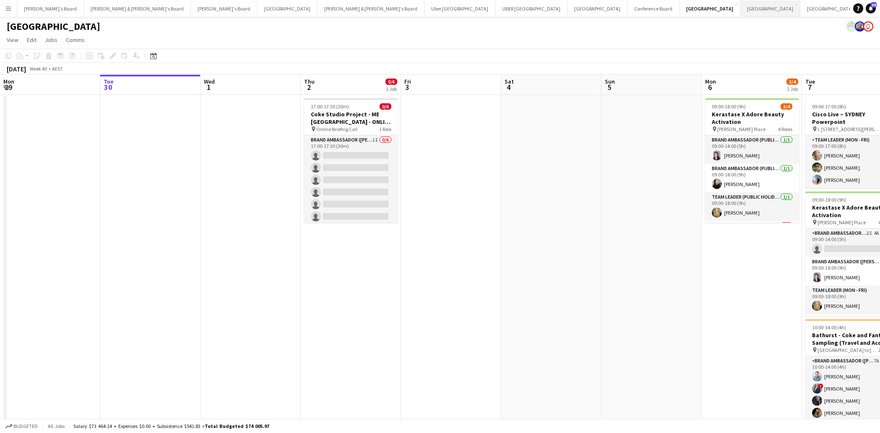  I want to click on span: 4, so click(509, 87).